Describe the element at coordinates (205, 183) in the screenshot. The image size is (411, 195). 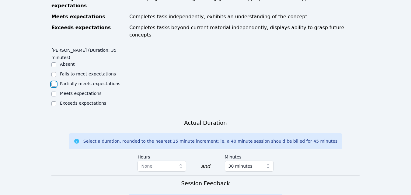
I see `h3: Session Feedback` at that location.